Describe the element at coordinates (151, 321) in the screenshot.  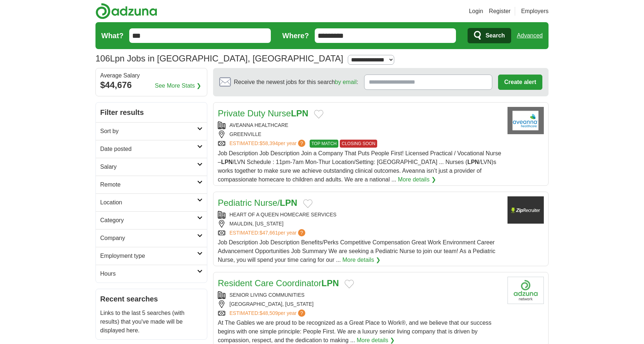
I see `p: Links to the last 5 searches (with results) that you've made will be displayed here.` at that location.